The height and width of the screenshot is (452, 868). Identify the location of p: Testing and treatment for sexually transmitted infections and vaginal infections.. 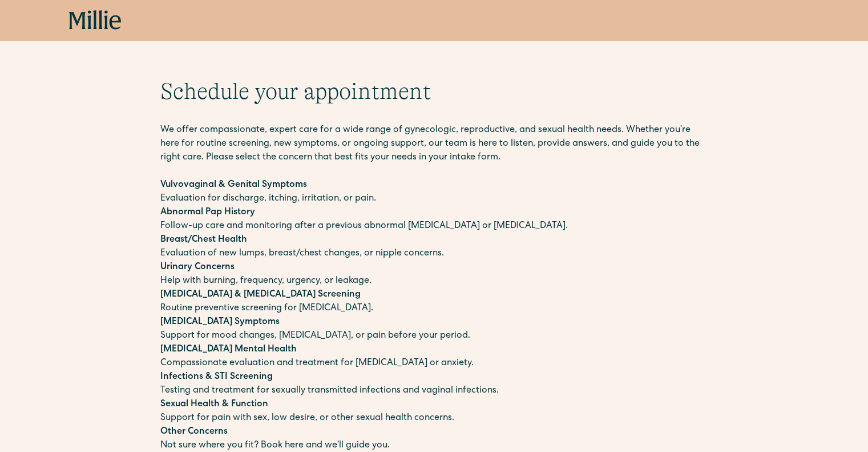
(435, 384).